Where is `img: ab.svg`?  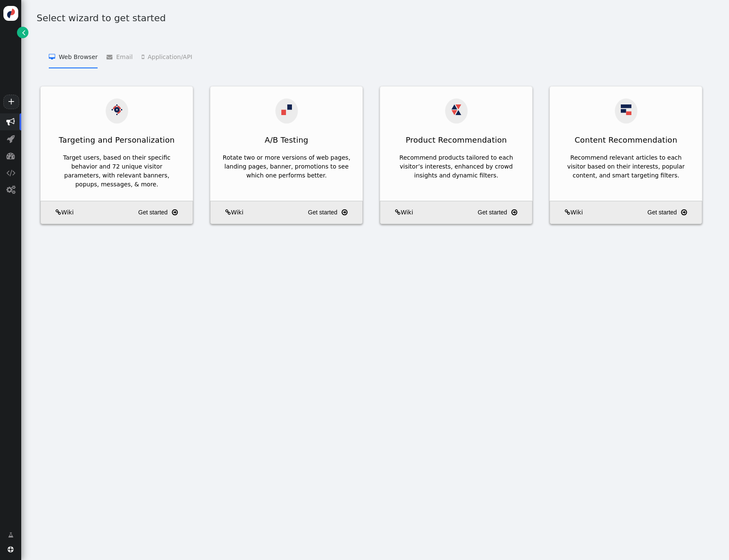 img: ab.svg is located at coordinates (287, 109).